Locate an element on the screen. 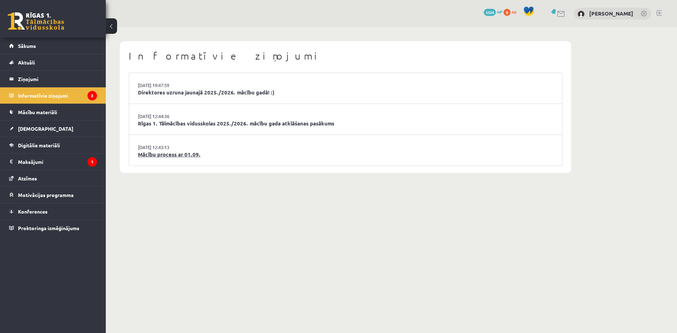 The width and height of the screenshot is (677, 333). span: 3324 is located at coordinates (490, 12).